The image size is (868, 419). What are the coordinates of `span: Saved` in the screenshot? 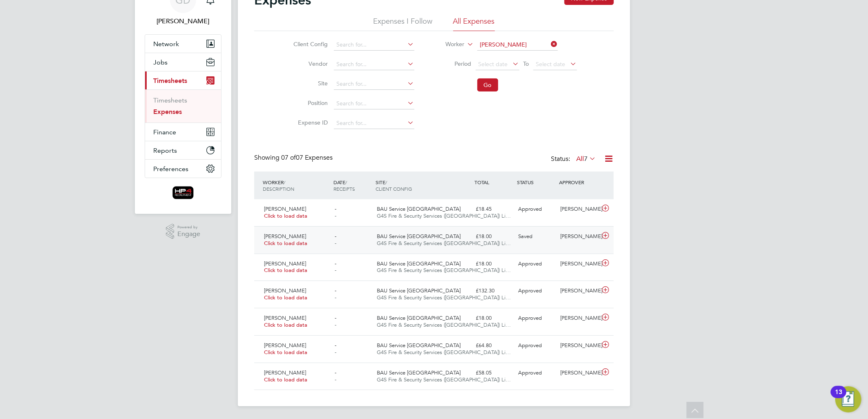 It's located at (525, 236).